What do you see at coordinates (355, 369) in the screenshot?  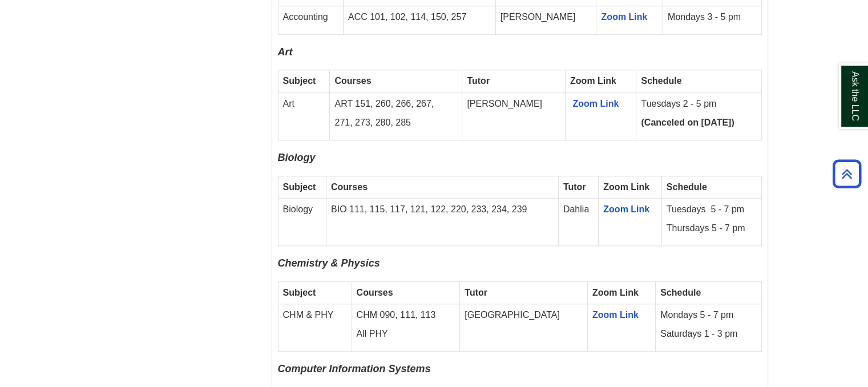 I see `span: Computer Information Systems` at bounding box center [355, 369].